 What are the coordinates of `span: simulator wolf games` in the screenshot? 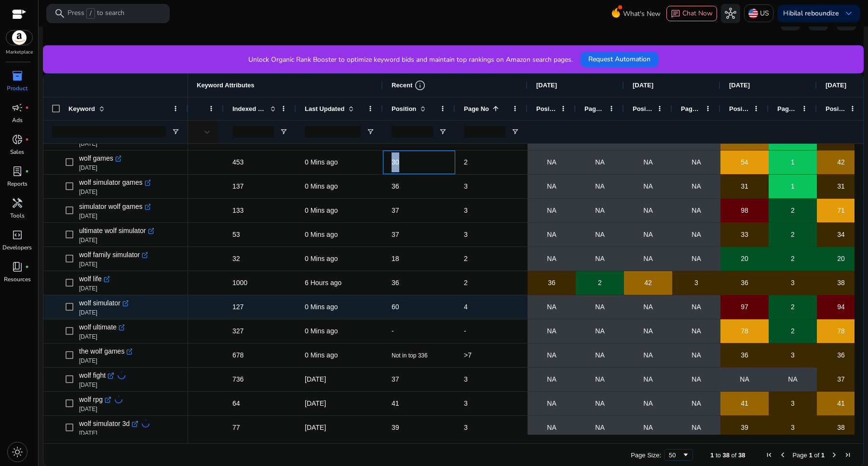 It's located at (111, 207).